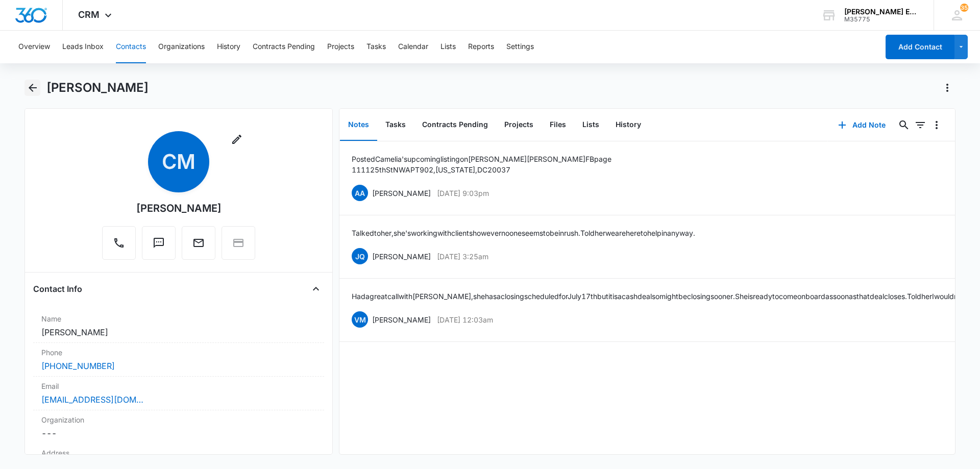  Describe the element at coordinates (882, 19) in the screenshot. I see `div: account id` at that location.